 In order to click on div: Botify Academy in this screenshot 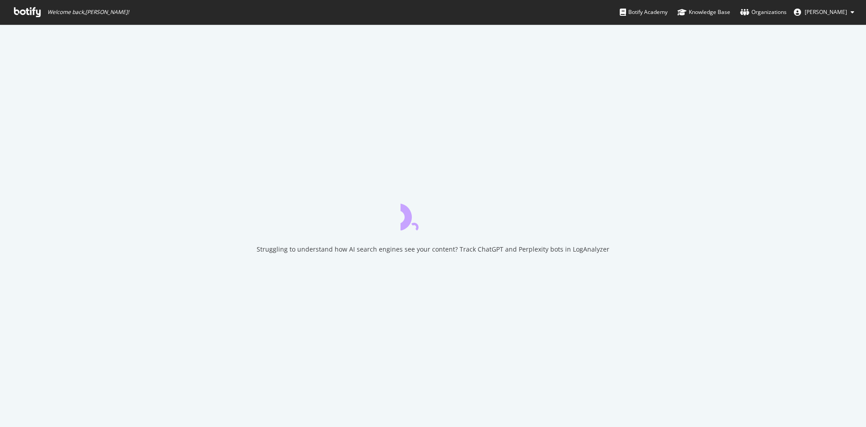, I will do `click(644, 12)`.